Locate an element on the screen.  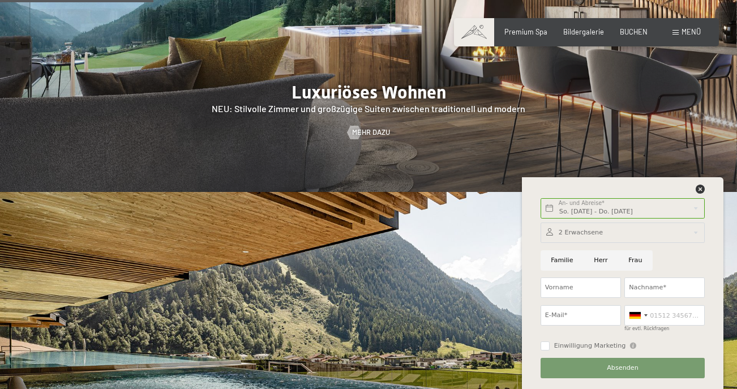
span: Bildergalerie is located at coordinates (584, 32).